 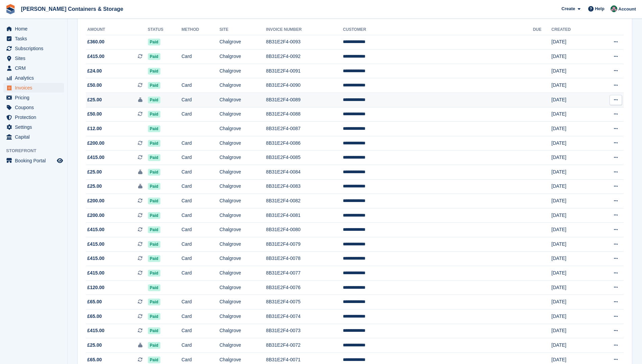 What do you see at coordinates (600, 9) in the screenshot?
I see `span: Help` at bounding box center [600, 9].